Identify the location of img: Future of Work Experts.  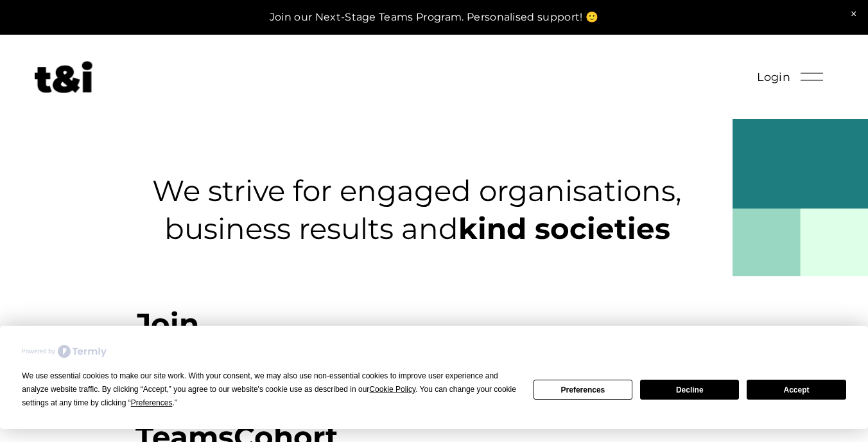
(64, 77).